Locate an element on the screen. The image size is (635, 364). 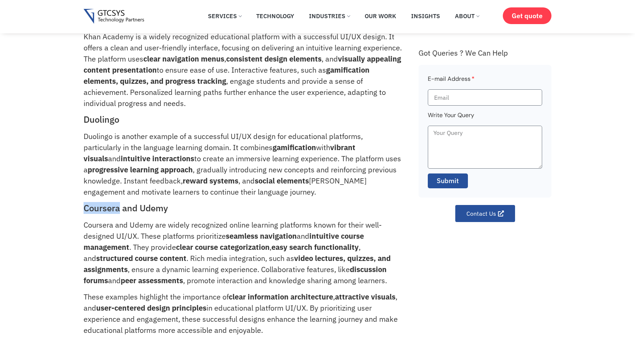
strong: user-centered design principles is located at coordinates (151, 308).